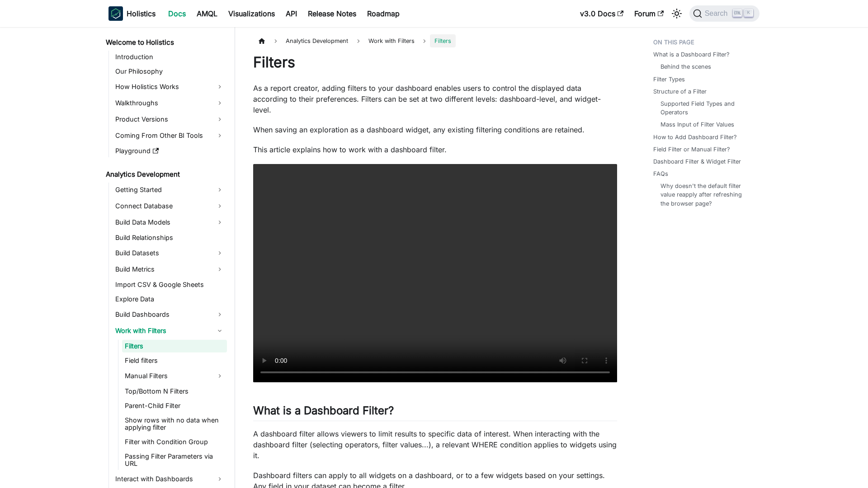 This screenshot has height=488, width=868. What do you see at coordinates (174, 376) in the screenshot?
I see `a: Manual Filters` at bounding box center [174, 376].